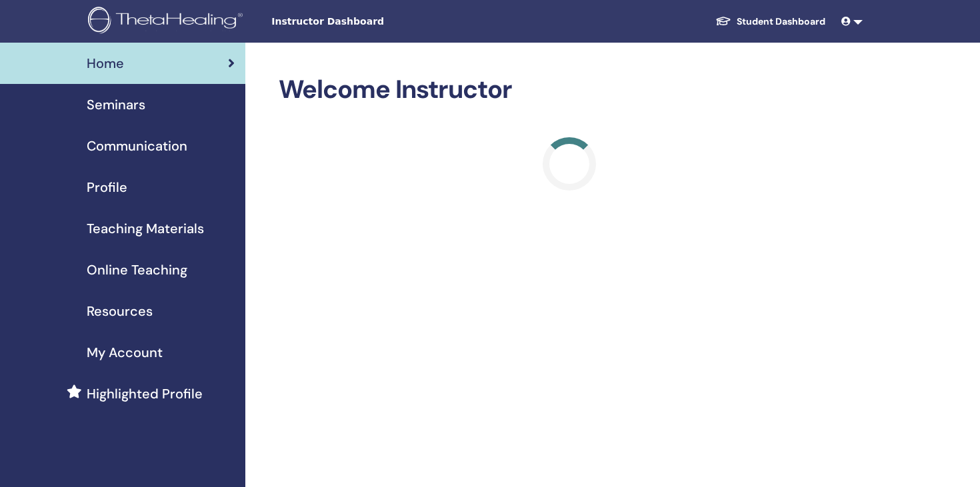 The width and height of the screenshot is (980, 487). What do you see at coordinates (105, 64) in the screenshot?
I see `span: Home` at bounding box center [105, 64].